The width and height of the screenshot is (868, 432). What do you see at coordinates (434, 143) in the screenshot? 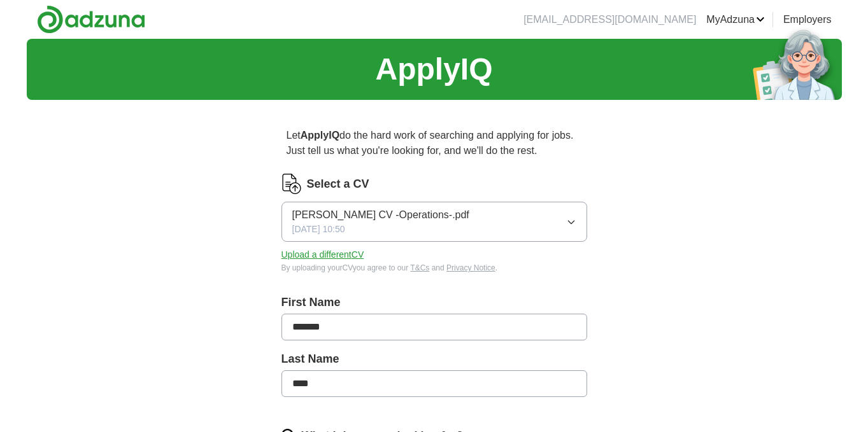
I see `p: Let do the hard work of searching and applying for jobs. Just tell us what you're looking for, an...` at bounding box center [434, 143].